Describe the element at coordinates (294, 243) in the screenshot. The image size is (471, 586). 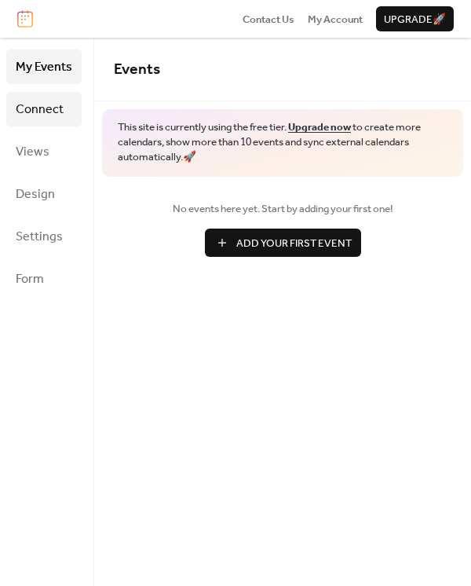
I see `span: Add Your First Event` at that location.